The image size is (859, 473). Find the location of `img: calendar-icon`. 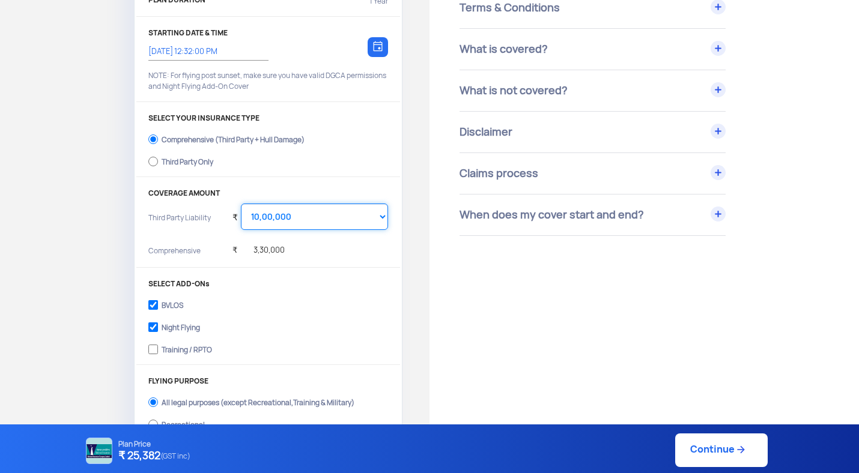

img: calendar-icon is located at coordinates (378, 46).